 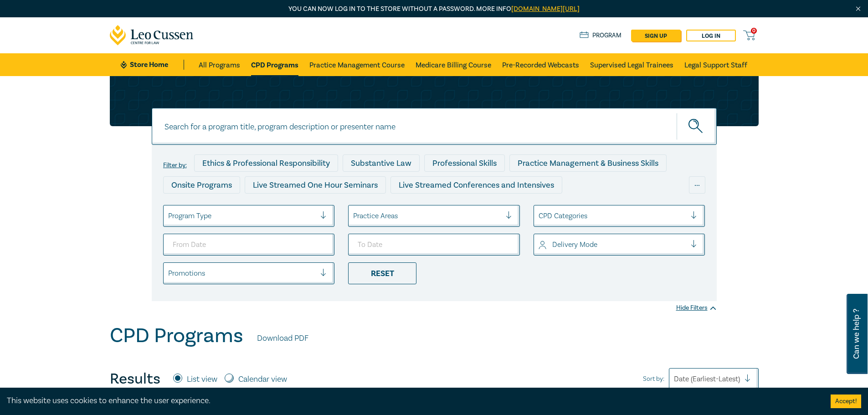 I want to click on a: sign up, so click(x=655, y=36).